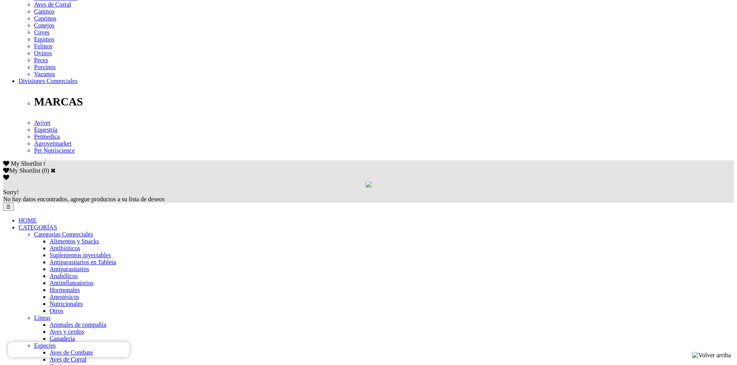 The height and width of the screenshot is (365, 737). Describe the element at coordinates (38, 227) in the screenshot. I see `a: CATEGORÍAS` at that location.